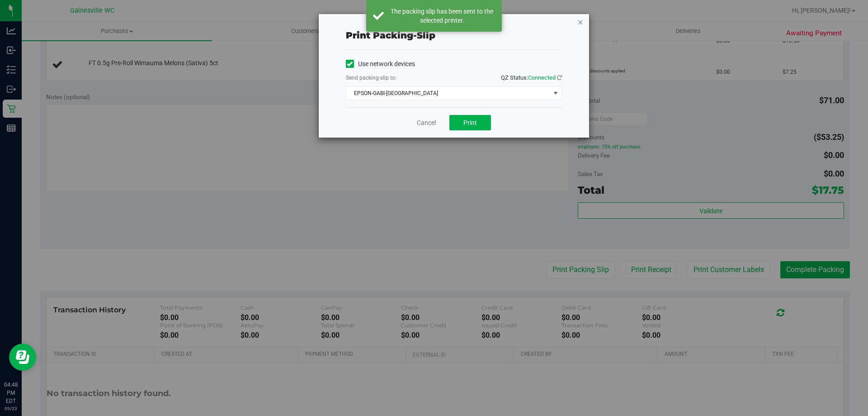 The width and height of the screenshot is (868, 416). What do you see at coordinates (391, 35) in the screenshot?
I see `span: Print packing-slip` at bounding box center [391, 35].